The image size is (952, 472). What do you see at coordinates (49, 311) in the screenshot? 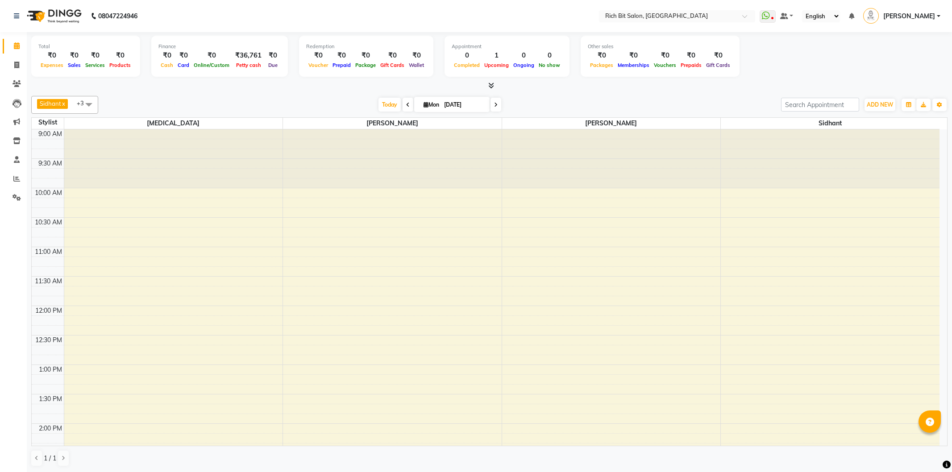
I see `div: 12:00 PM` at bounding box center [49, 311].